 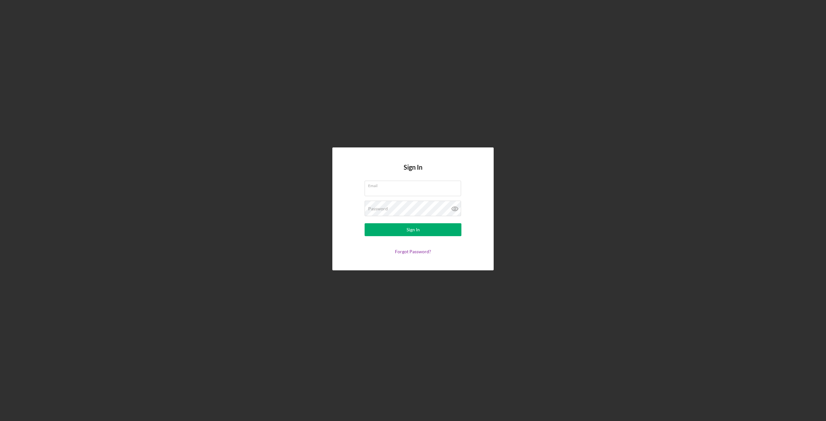 I want to click on label: Email, so click(x=415, y=185).